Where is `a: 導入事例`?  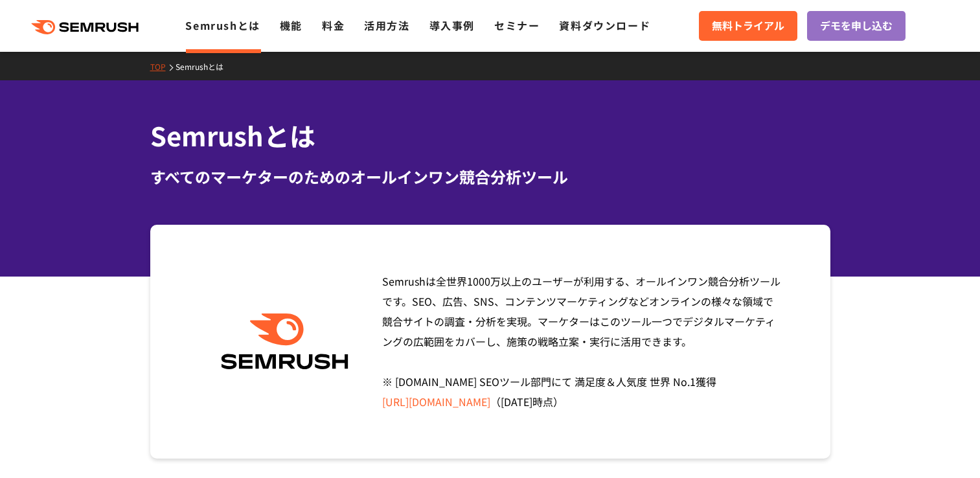
a: 導入事例 is located at coordinates (452, 25).